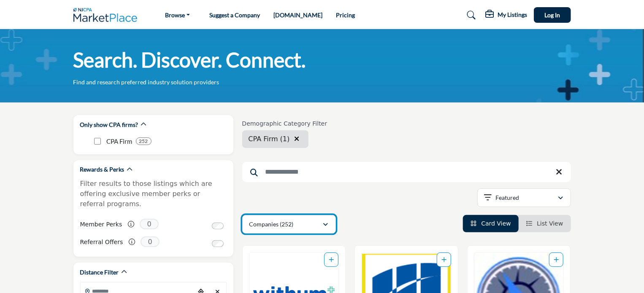 The image size is (644, 293). I want to click on p: Filter results to those listings which are offering exclusive member perks or referral programs., so click(153, 194).